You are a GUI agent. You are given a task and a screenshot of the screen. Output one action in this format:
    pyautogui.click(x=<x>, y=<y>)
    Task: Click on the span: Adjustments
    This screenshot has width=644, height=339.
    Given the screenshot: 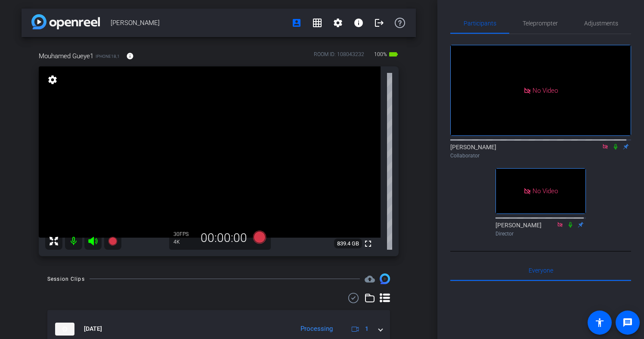 What is the action you would take?
    pyautogui.click(x=601, y=23)
    